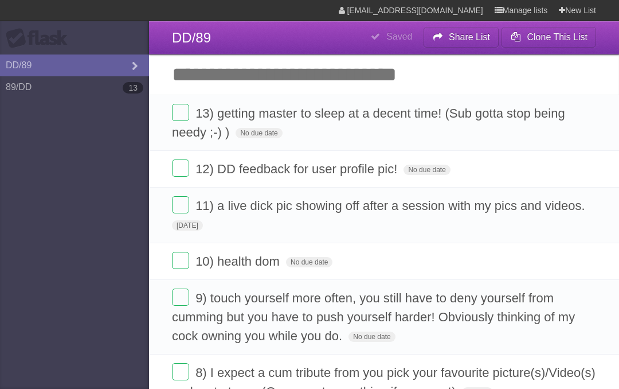 The width and height of the screenshot is (619, 389). I want to click on span: 9) touch yourself more often, you still have to deny yourself from cumming but you have to push y..., so click(373, 317).